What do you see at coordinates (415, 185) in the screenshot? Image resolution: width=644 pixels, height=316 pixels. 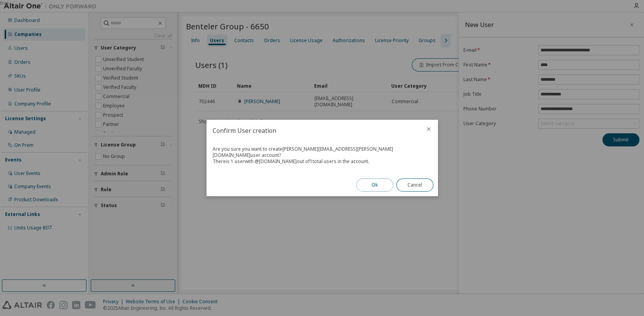 I see `button: Cancel` at bounding box center [415, 185].